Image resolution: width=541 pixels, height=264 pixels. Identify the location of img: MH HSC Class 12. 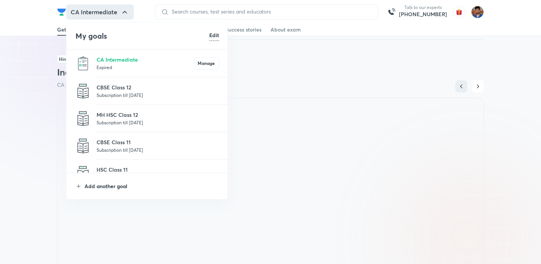
(83, 119).